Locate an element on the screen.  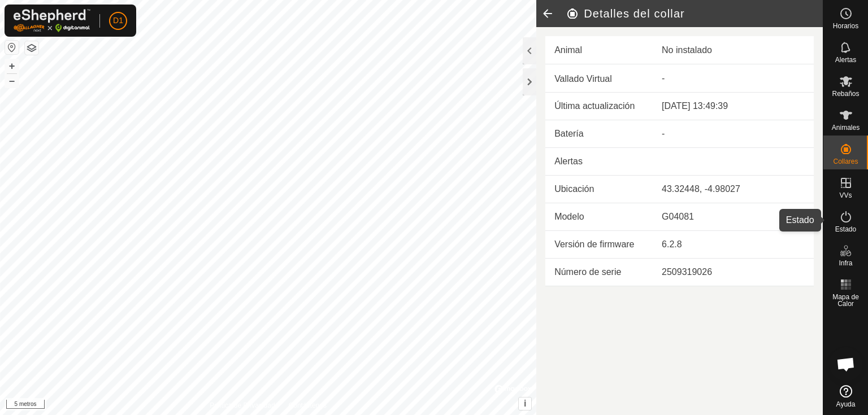
font: Ayuda is located at coordinates (846, 404).